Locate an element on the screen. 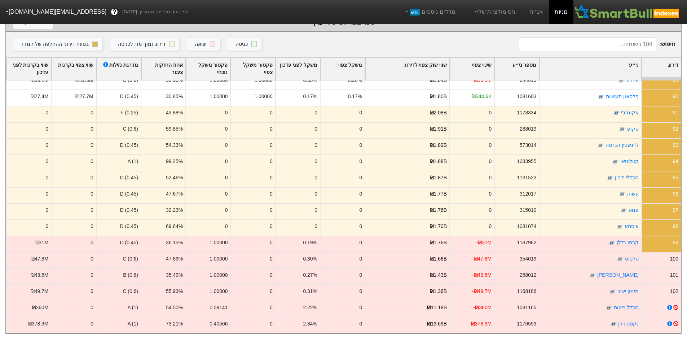 The height and width of the screenshot is (341, 687). a: מדדים נוספיםחדש is located at coordinates (429, 12).